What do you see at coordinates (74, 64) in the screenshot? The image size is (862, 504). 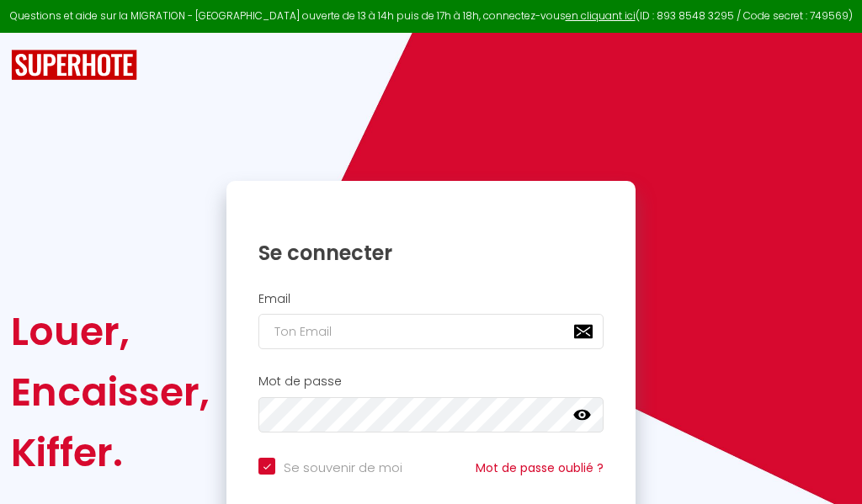 I see `img: SuperHote logo` at bounding box center [74, 64].